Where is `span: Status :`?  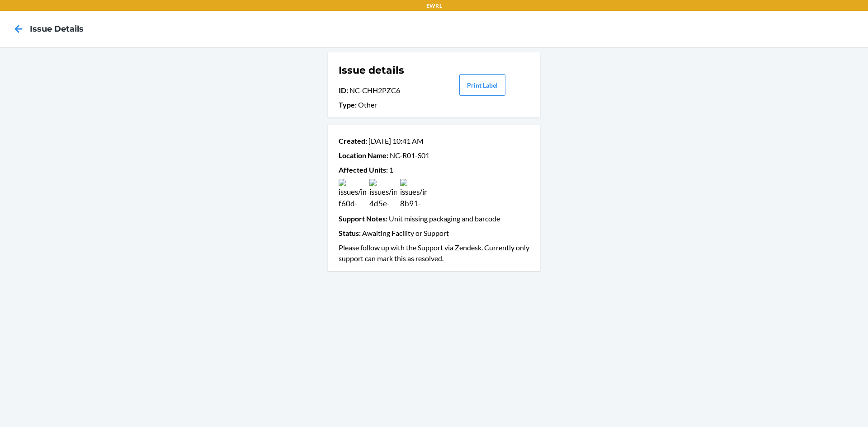 span: Status : is located at coordinates (350, 233).